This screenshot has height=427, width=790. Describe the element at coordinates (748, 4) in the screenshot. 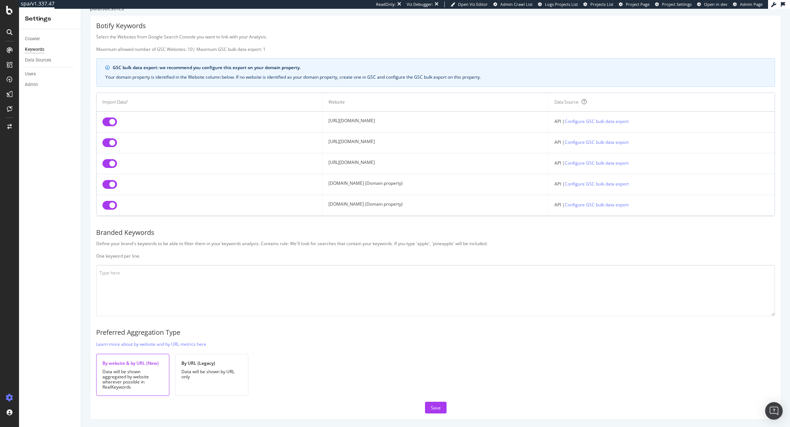

I see `a: Admin Page` at that location.